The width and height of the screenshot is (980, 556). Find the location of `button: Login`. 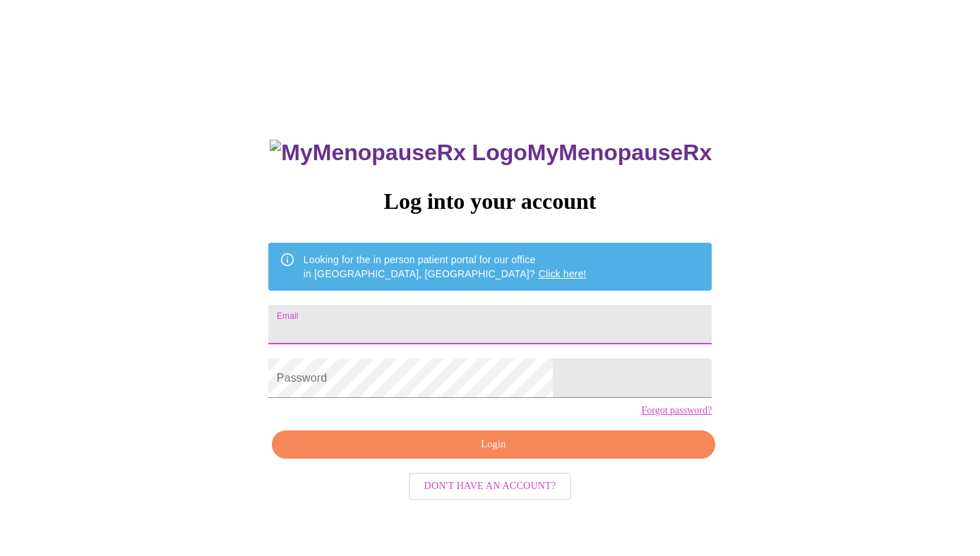

button: Login is located at coordinates (494, 445).